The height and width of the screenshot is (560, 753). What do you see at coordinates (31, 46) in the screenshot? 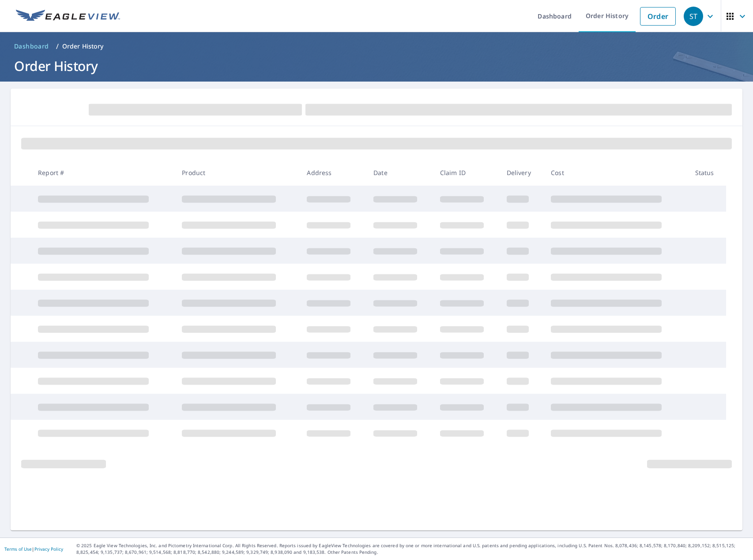
I see `span: Dashboard` at bounding box center [31, 46].